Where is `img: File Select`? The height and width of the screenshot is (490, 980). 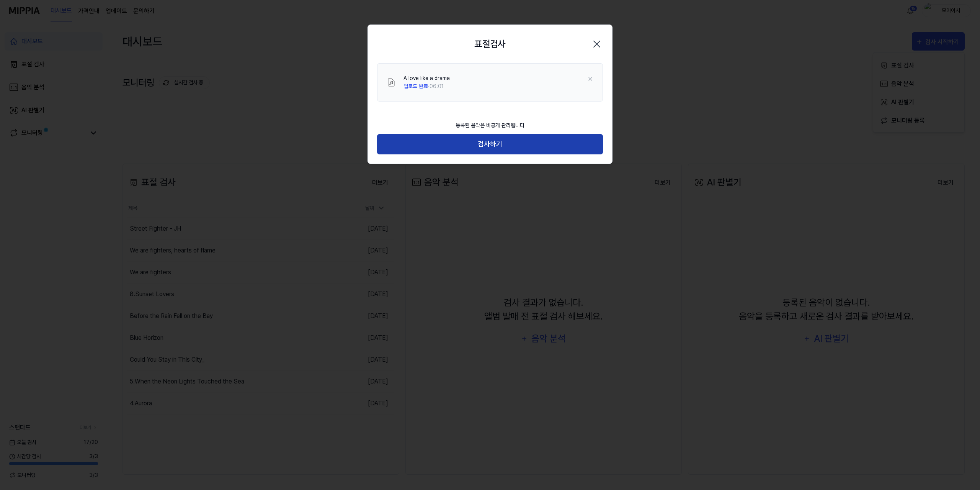
img: File Select is located at coordinates (391, 82).